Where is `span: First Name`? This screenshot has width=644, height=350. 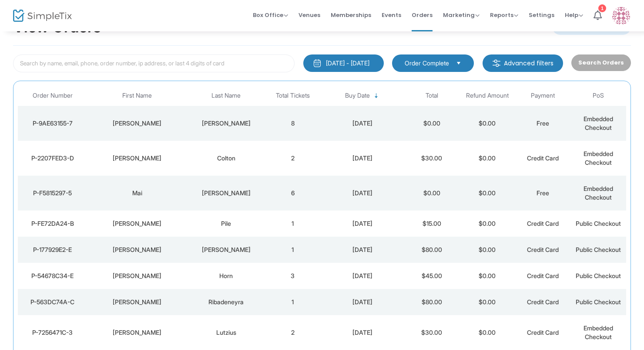 span: First Name is located at coordinates (137, 96).